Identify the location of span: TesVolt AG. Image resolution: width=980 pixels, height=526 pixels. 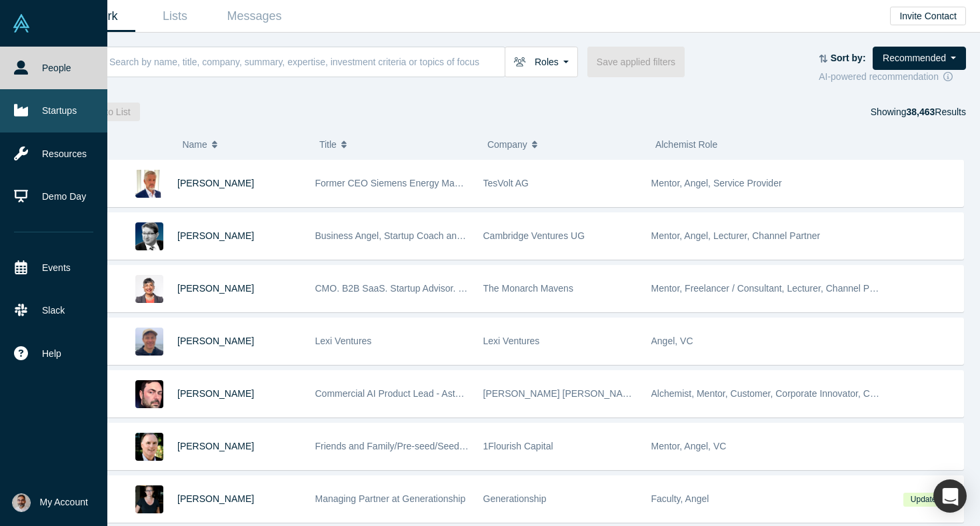
(506, 183).